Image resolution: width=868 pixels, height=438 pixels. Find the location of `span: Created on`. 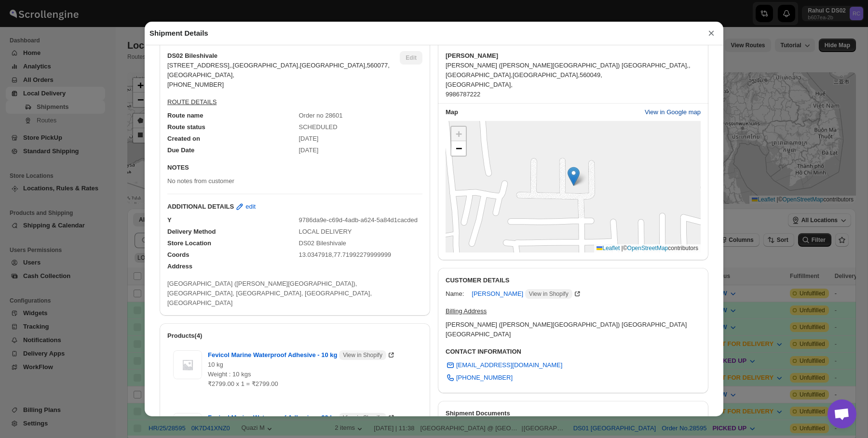

span: Created on is located at coordinates (184, 138).